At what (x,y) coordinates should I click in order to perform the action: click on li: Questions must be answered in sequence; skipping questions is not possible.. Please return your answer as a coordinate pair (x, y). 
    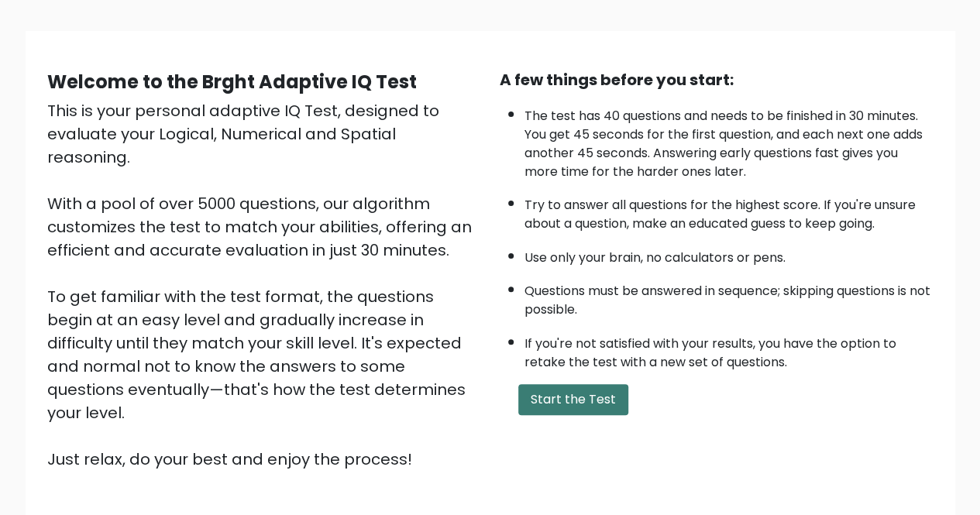
    Looking at the image, I should click on (729, 297).